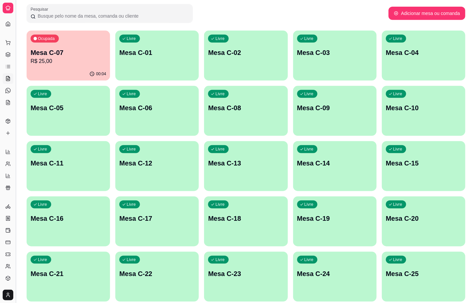 The image size is (476, 303). What do you see at coordinates (246, 108) in the screenshot?
I see `p: Mesa C-08` at bounding box center [246, 108].